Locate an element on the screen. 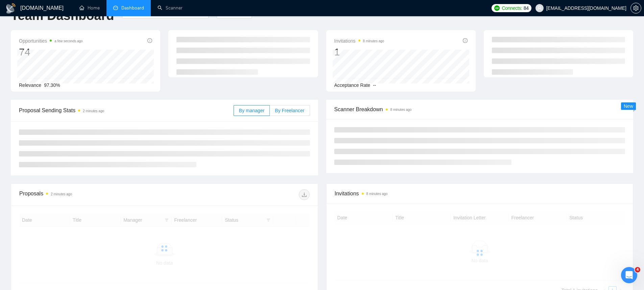  a: setting is located at coordinates (636, 8).